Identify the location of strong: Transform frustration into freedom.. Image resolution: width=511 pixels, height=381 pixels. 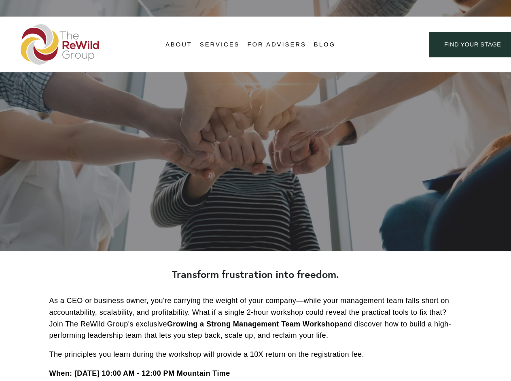
(255, 274).